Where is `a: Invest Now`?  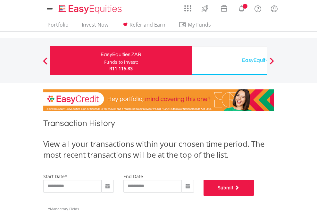
a: Invest Now is located at coordinates (95, 26).